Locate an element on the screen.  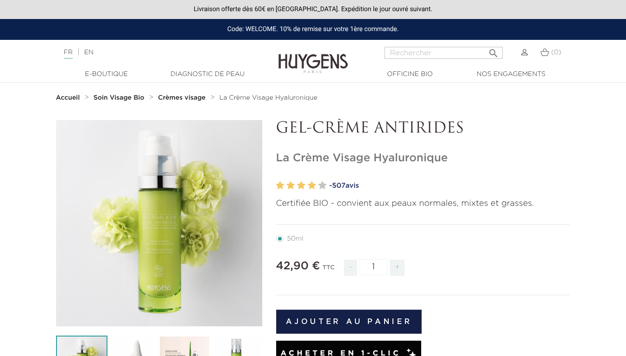
a: -507avis is located at coordinates (450, 186).